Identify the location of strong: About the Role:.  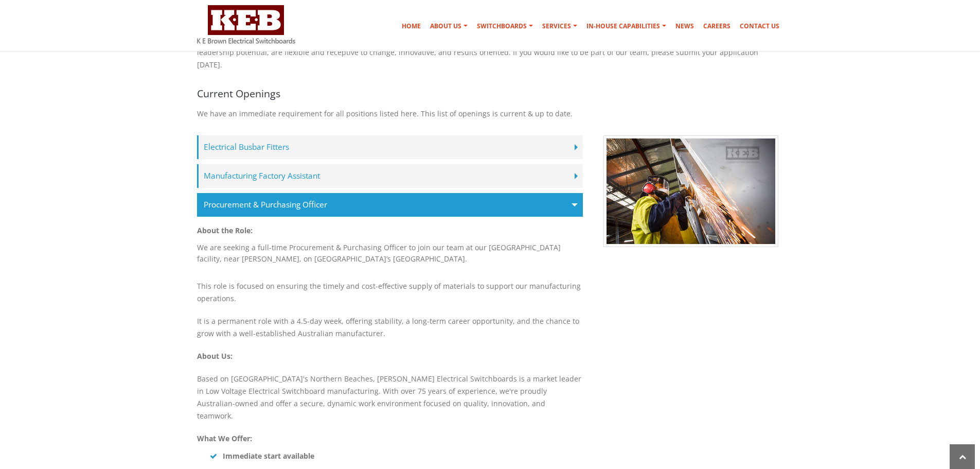
(225, 230).